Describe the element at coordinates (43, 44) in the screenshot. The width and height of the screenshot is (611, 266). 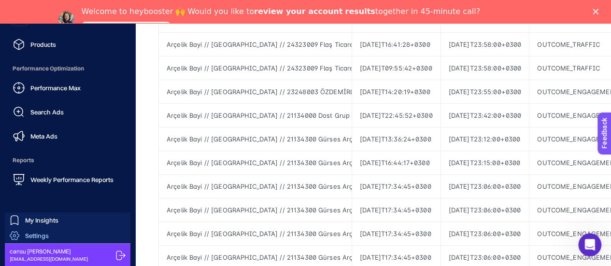
I see `span: Products` at that location.